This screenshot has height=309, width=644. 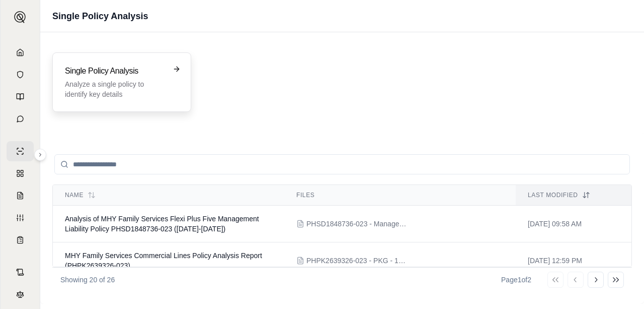 What do you see at coordinates (20, 218) in the screenshot?
I see `a: Custom Report` at bounding box center [20, 218].